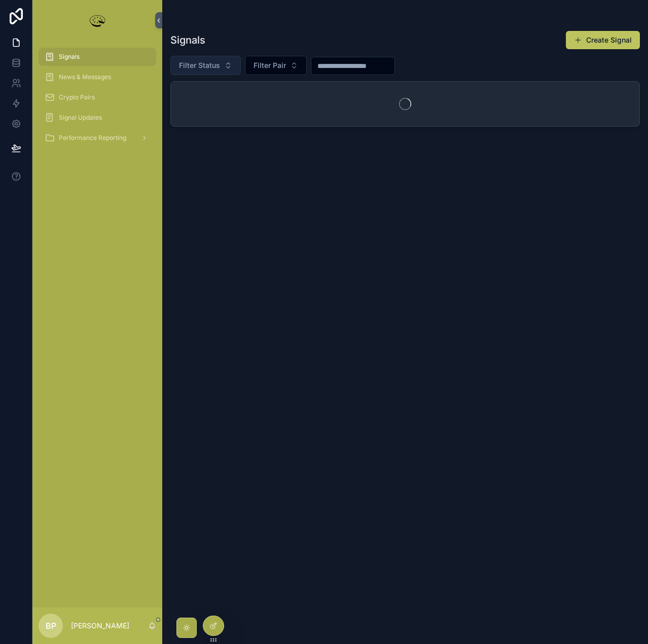 The image size is (648, 644). I want to click on span: Filter Status, so click(199, 65).